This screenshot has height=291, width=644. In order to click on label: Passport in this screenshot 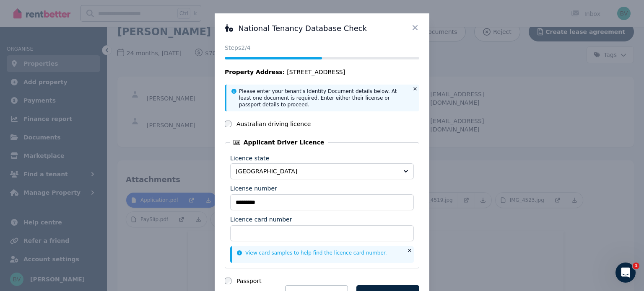, I will do `click(249, 281)`.